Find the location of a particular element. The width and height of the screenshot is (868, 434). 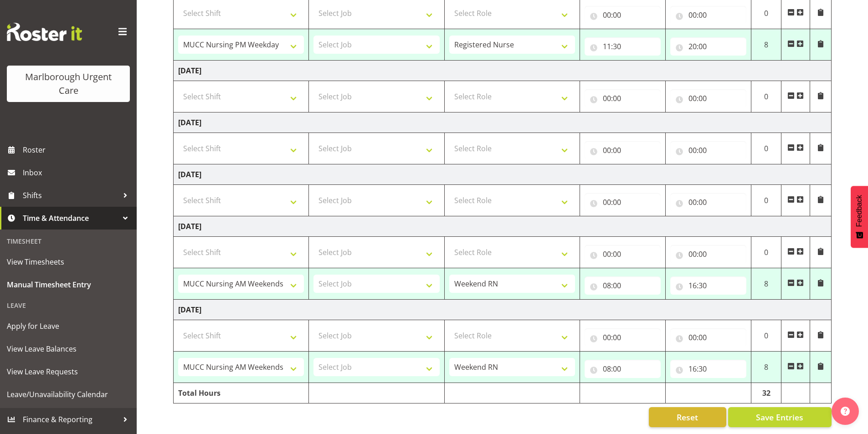

span: Apply for Leave is located at coordinates (68, 326).